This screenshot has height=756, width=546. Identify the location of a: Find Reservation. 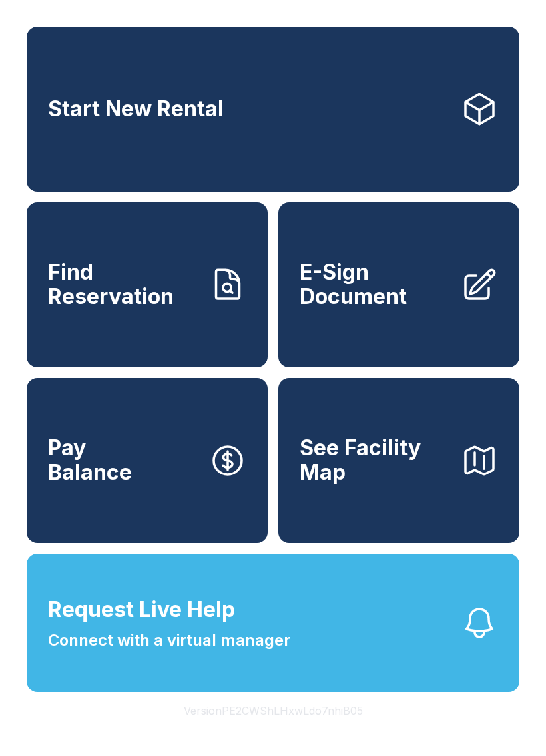
(147, 285).